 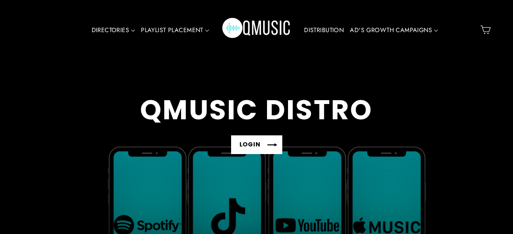 What do you see at coordinates (393, 30) in the screenshot?
I see `a: AD'S GROWTH CAMPAIGNS` at bounding box center [393, 30].